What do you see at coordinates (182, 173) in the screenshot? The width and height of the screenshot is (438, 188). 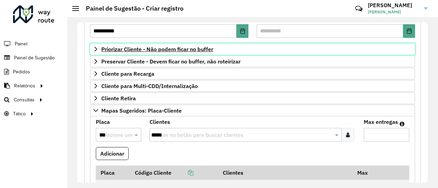 I see `a: Copiar` at bounding box center [182, 173].